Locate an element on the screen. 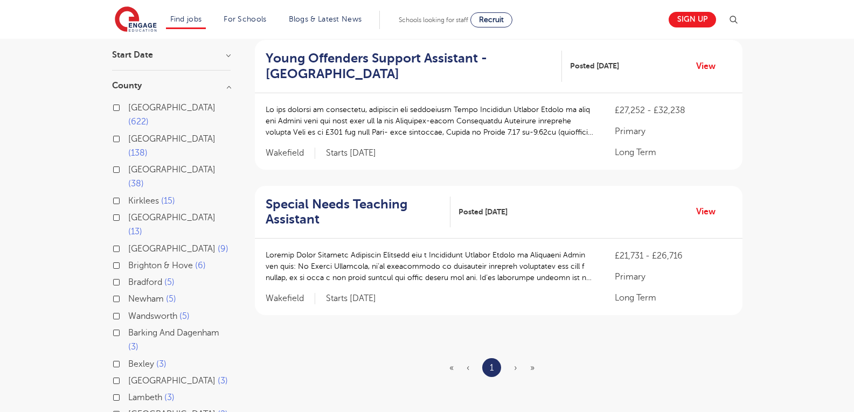 The image size is (854, 412). p: £27,252 - £32,238 is located at coordinates (673, 110).